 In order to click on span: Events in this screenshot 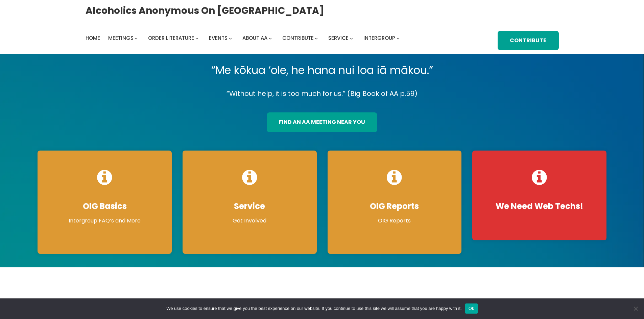, I will do `click(218, 38)`.